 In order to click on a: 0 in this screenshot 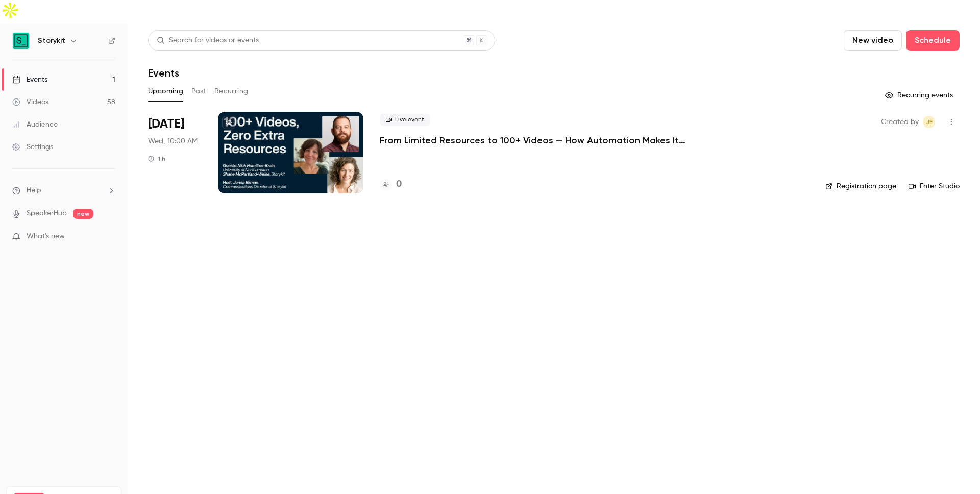, I will do `click(390, 184)`.